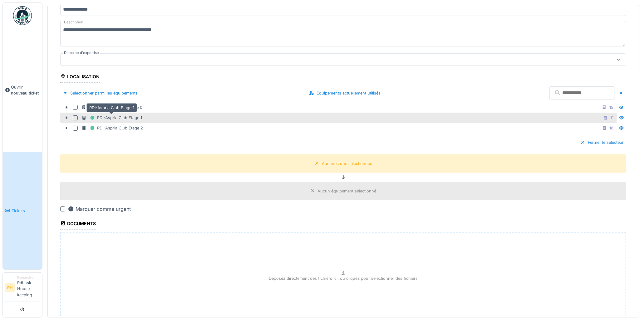 The image size is (644, 320). Describe the element at coordinates (25, 90) in the screenshot. I see `span: Ouvrir nouveau ticket` at that location.